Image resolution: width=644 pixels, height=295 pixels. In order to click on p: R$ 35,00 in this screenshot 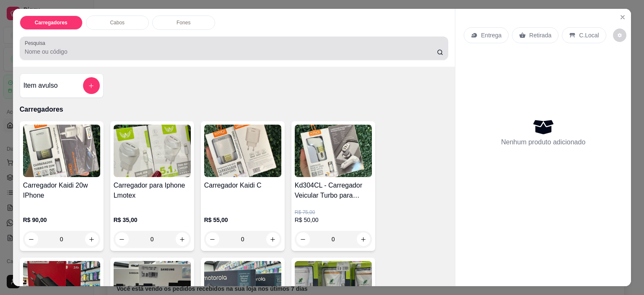, I will do `click(152, 220)`.